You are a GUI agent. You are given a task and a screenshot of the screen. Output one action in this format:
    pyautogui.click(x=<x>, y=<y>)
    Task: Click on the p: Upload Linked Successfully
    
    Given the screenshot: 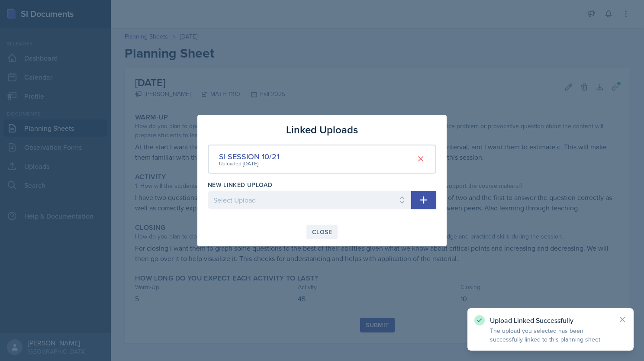 What is the action you would take?
    pyautogui.click(x=550, y=320)
    